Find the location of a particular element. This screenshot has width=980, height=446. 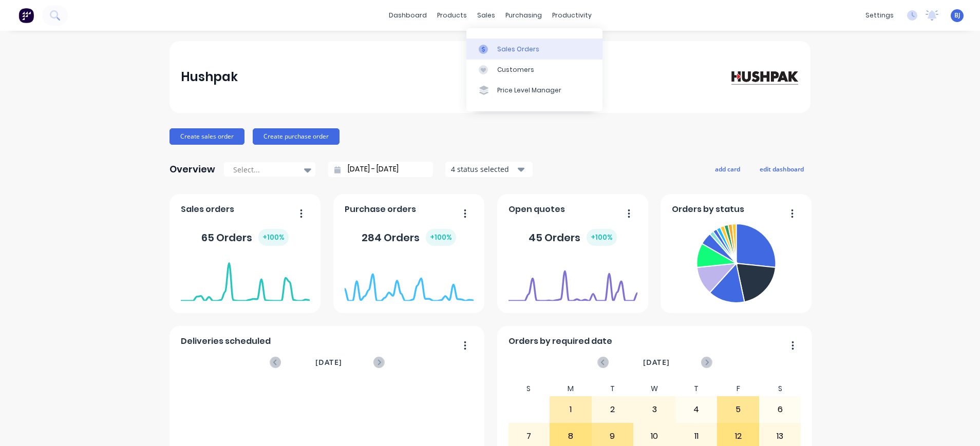

button: edit dashboard is located at coordinates (782, 169).